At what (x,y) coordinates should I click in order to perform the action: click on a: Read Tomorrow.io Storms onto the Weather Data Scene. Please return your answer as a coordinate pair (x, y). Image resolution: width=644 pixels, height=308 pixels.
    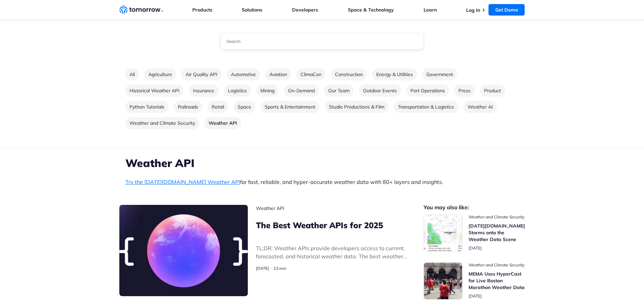
    Looking at the image, I should click on (474, 233).